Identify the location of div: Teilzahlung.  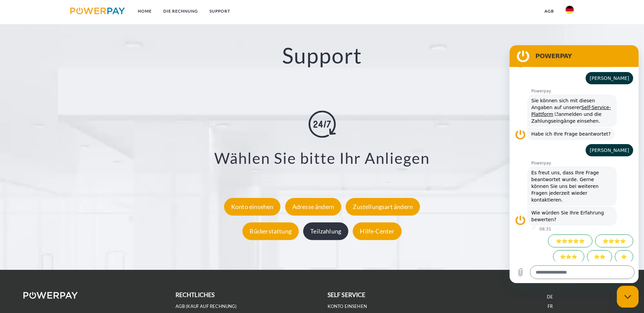
(325, 231).